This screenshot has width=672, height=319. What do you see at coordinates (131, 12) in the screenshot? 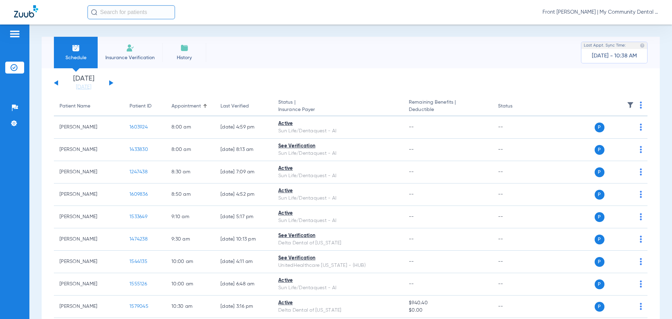
I see `input: Search for patients` at bounding box center [131, 12].